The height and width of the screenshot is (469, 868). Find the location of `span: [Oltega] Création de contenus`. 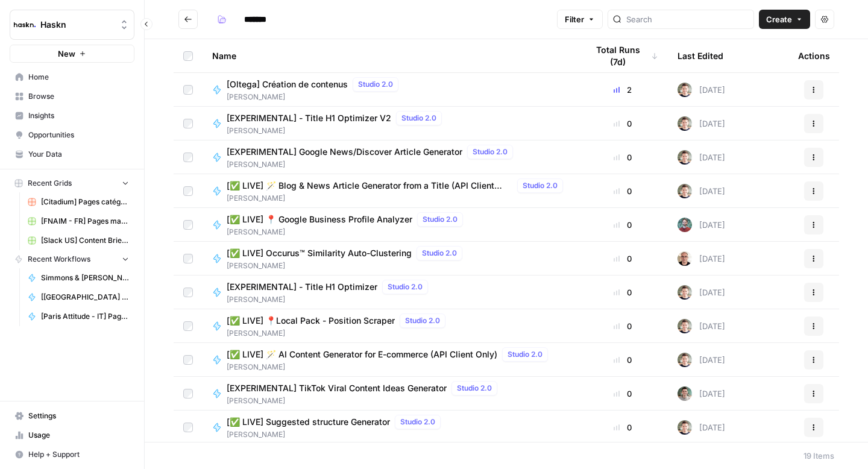

span: [Oltega] Création de contenus is located at coordinates (287, 84).